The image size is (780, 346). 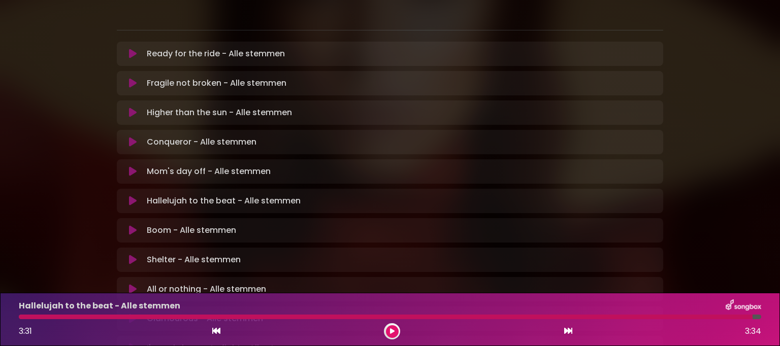 What do you see at coordinates (216, 54) in the screenshot?
I see `p: Ready for the ride - Alle stemmen` at bounding box center [216, 54].